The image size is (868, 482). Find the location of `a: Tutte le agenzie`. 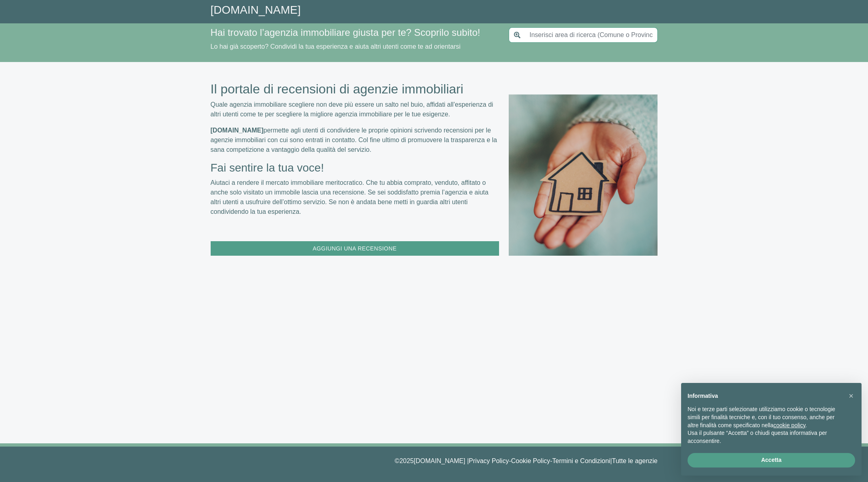

a: Tutte le agenzie is located at coordinates (634, 461).